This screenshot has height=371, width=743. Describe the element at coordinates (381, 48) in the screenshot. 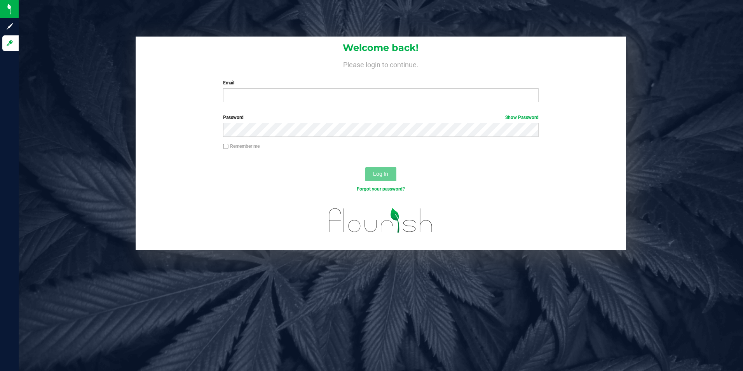

I see `h1: Welcome back!` at that location.